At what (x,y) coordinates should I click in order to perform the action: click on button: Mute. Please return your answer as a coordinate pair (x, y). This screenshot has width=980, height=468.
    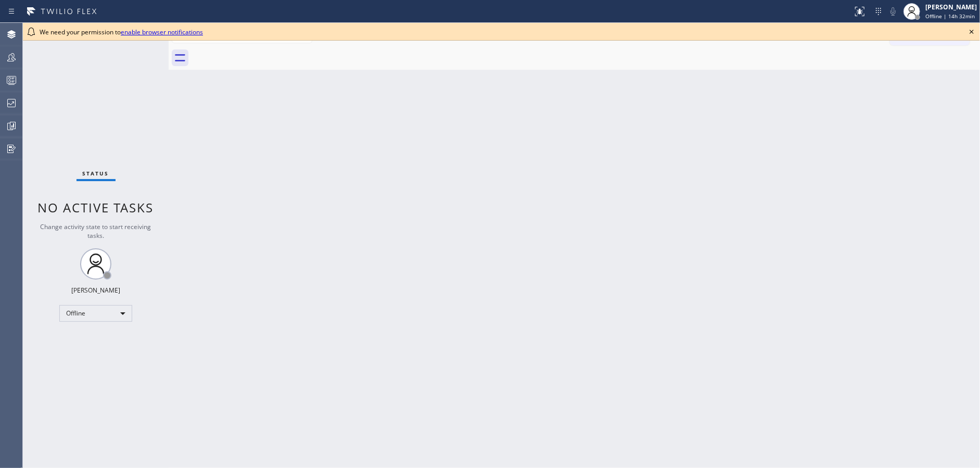
    Looking at the image, I should click on (893, 11).